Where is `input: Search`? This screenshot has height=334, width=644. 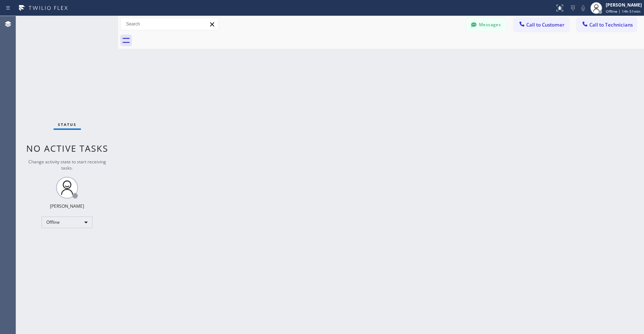
input: Search is located at coordinates (170, 24).